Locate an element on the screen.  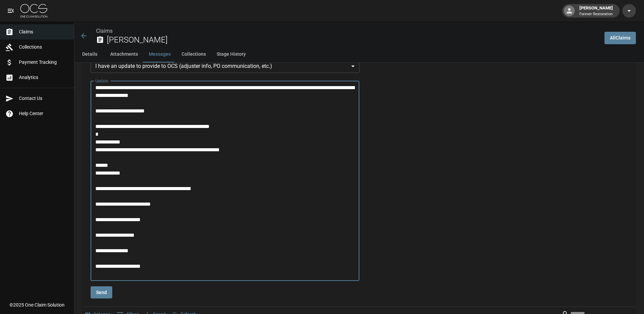
button: Send is located at coordinates (101, 292).